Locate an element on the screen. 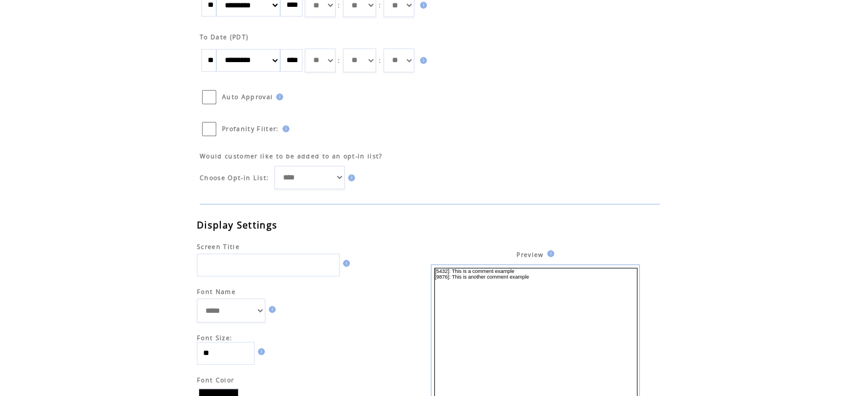 Image resolution: width=868 pixels, height=396 pixels. span: Font Size: is located at coordinates (215, 338).